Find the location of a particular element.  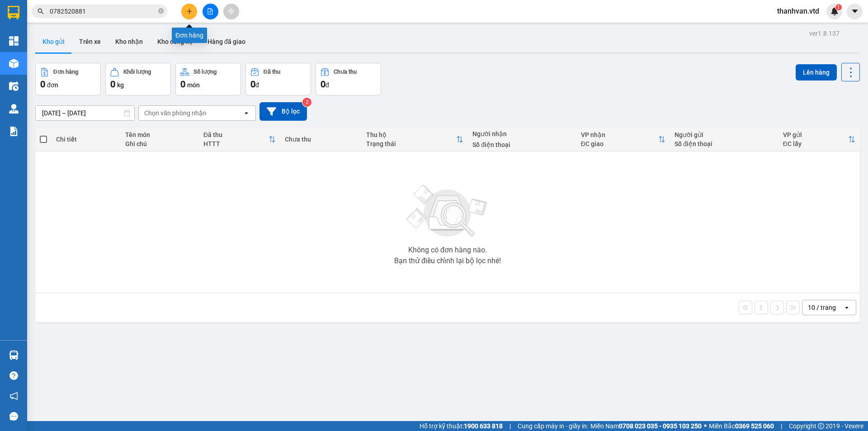

div: 10 / trang is located at coordinates (821, 308).